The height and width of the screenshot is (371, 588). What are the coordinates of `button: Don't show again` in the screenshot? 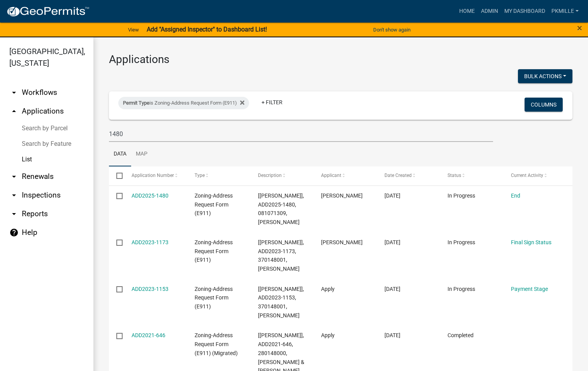 It's located at (392, 30).